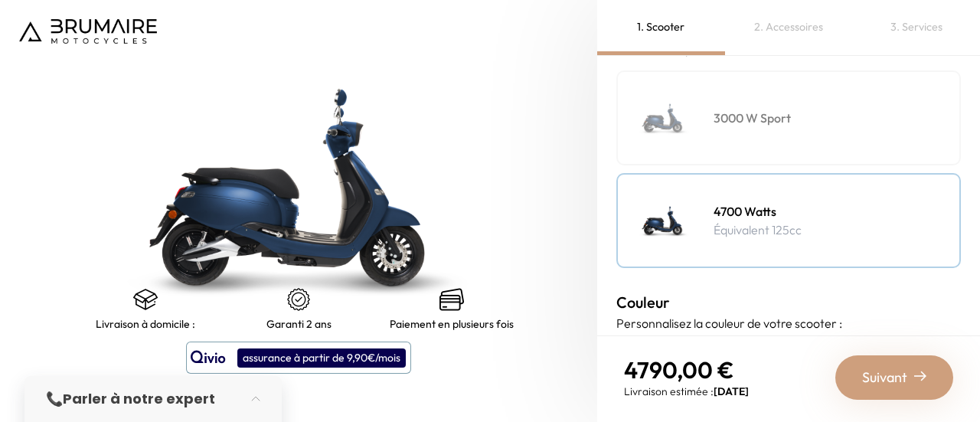  I want to click on img: logo qivio, so click(209, 358).